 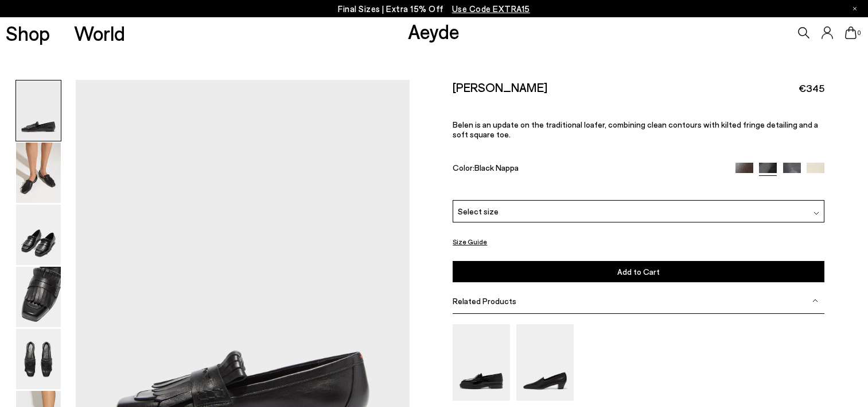 I want to click on a: 0, so click(x=851, y=33).